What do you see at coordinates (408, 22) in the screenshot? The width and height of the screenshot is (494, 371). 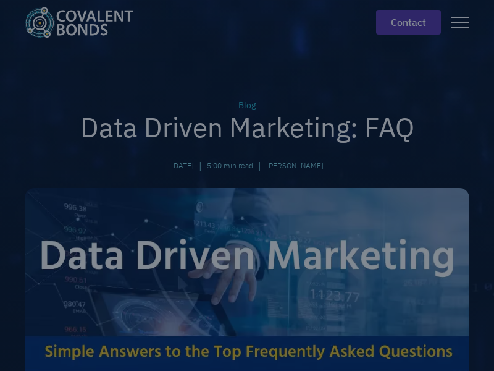 I see `a: contact` at bounding box center [408, 22].